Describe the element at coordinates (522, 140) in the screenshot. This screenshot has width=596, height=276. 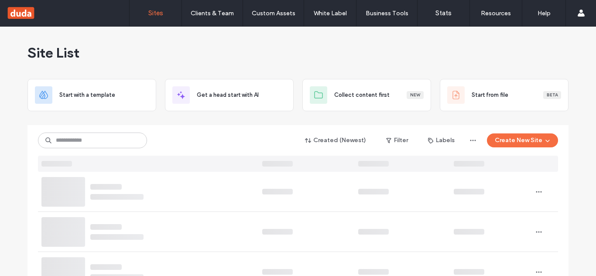
I see `button: Create New Site` at that location.